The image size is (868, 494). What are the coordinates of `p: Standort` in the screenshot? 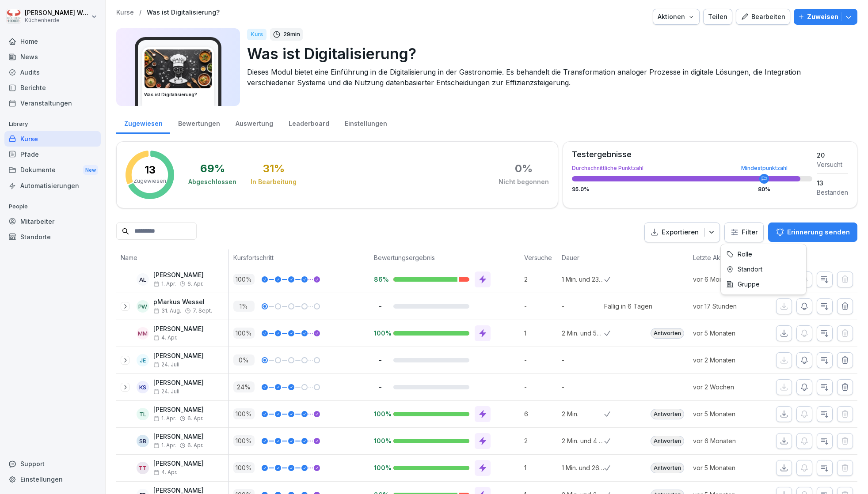 It's located at (750, 270).